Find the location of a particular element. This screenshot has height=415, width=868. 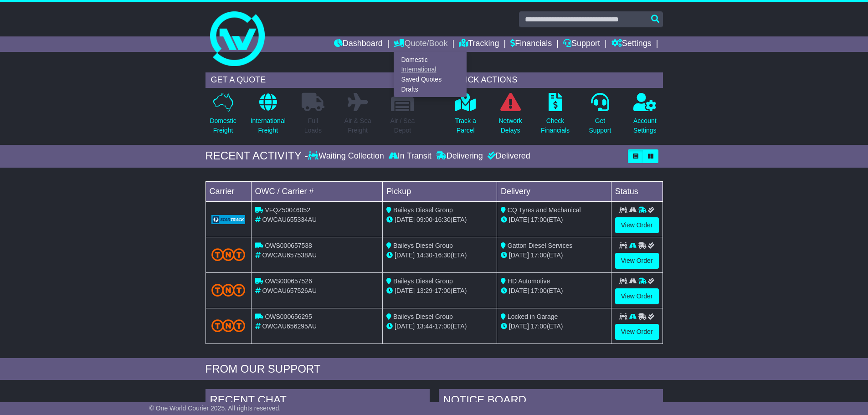

p: Air & Sea Freight is located at coordinates (357, 126).